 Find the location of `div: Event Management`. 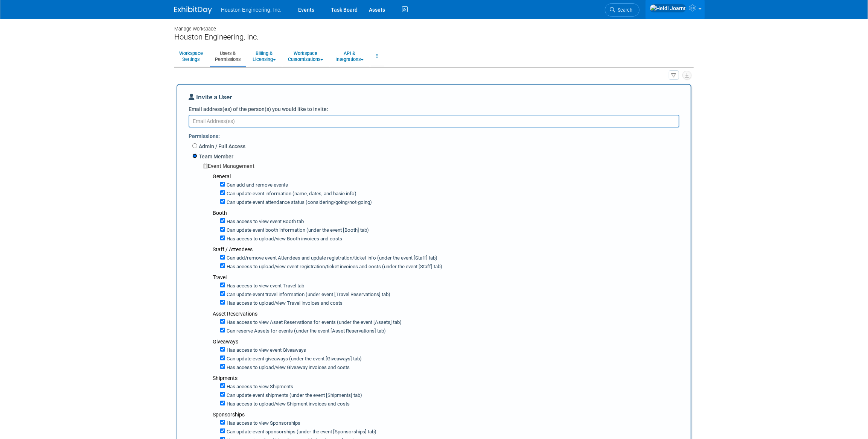

div: Event Management is located at coordinates (436, 165).